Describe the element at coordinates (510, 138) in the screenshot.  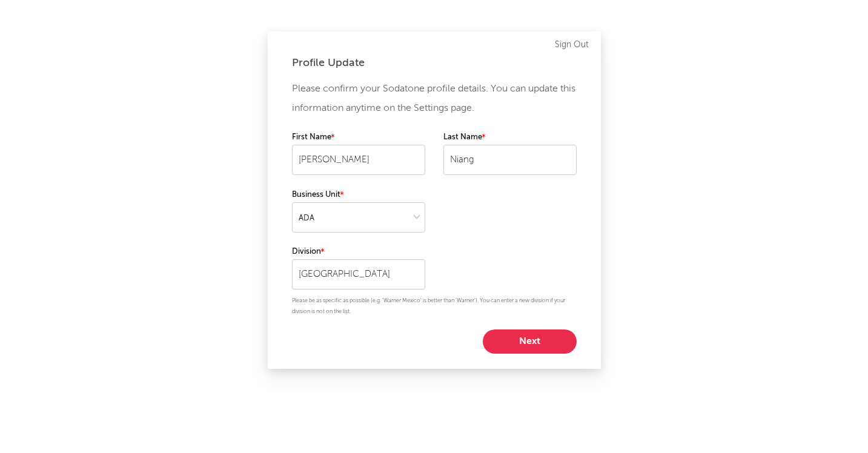
I see `label: Last Name` at that location.